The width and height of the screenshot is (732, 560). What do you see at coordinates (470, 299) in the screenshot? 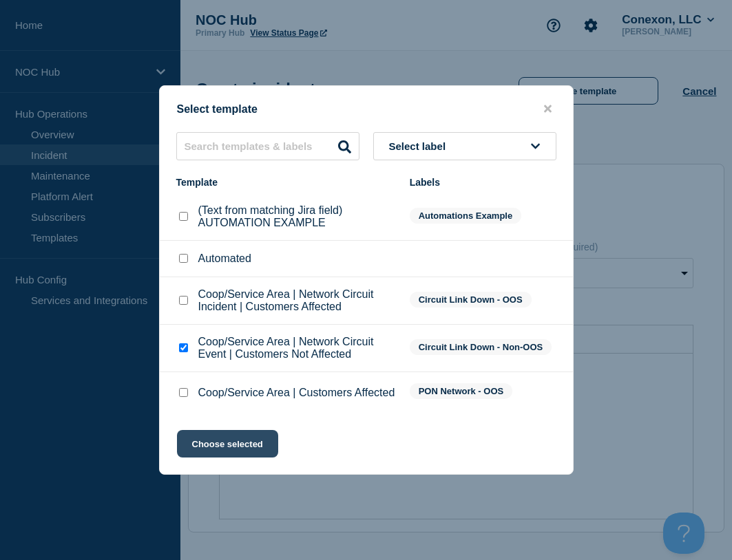
I see `span: Circuit Link Down - OOS` at bounding box center [470, 299].